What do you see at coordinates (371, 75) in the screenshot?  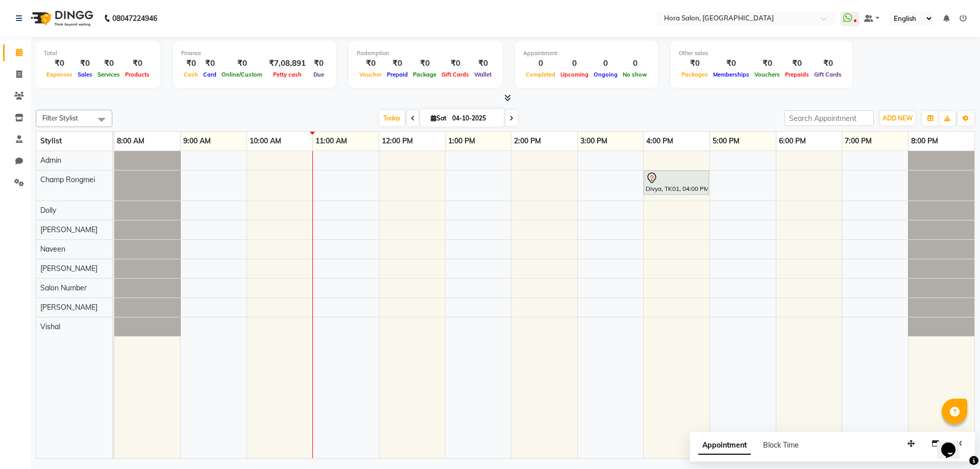 I see `span: Voucher` at bounding box center [371, 75].